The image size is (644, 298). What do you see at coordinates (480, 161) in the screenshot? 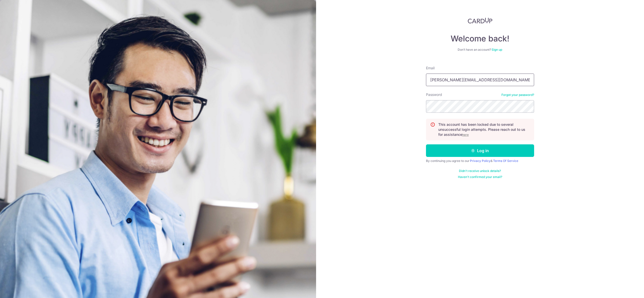
I see `div: By continuing you agree to our &` at bounding box center [480, 161].